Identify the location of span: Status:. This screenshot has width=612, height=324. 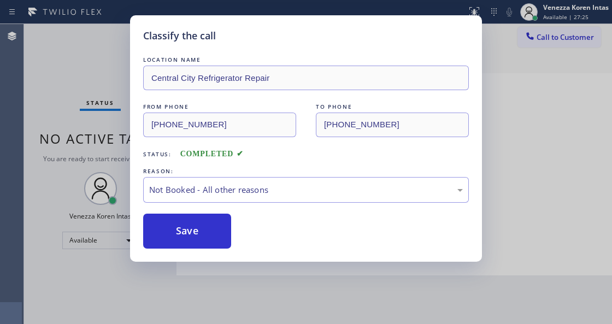
(157, 154).